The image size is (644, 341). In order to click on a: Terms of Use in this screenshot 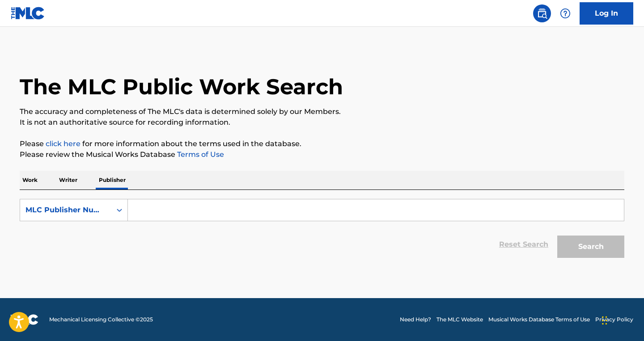, I will do `click(200, 154)`.